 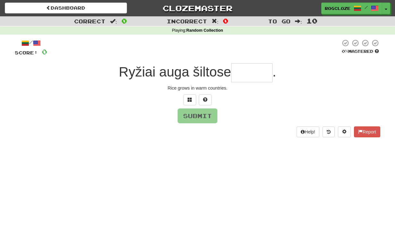 I want to click on span: Ryžiai auga šiltose, so click(x=175, y=72).